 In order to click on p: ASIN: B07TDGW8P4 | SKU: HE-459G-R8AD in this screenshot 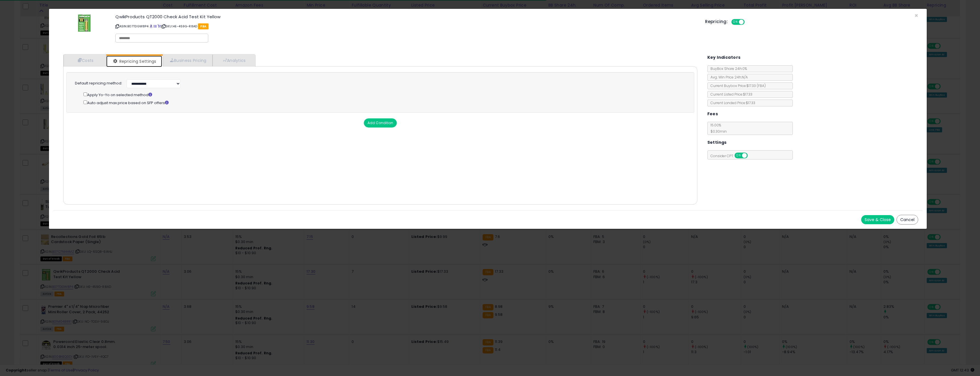, I will do `click(406, 26)`.